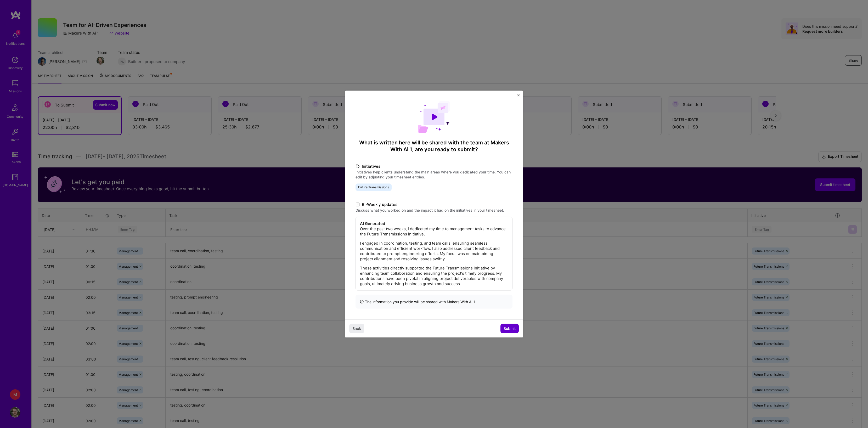 Image resolution: width=868 pixels, height=428 pixels. Describe the element at coordinates (509, 329) in the screenshot. I see `span: Submit` at that location.